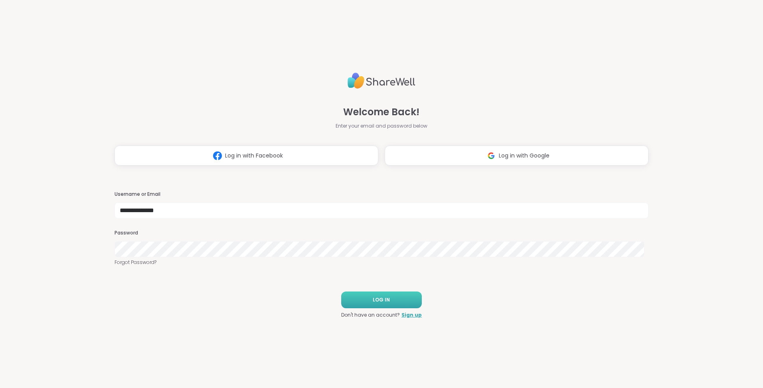 This screenshot has width=763, height=388. Describe the element at coordinates (382, 233) in the screenshot. I see `h3: Password` at that location.